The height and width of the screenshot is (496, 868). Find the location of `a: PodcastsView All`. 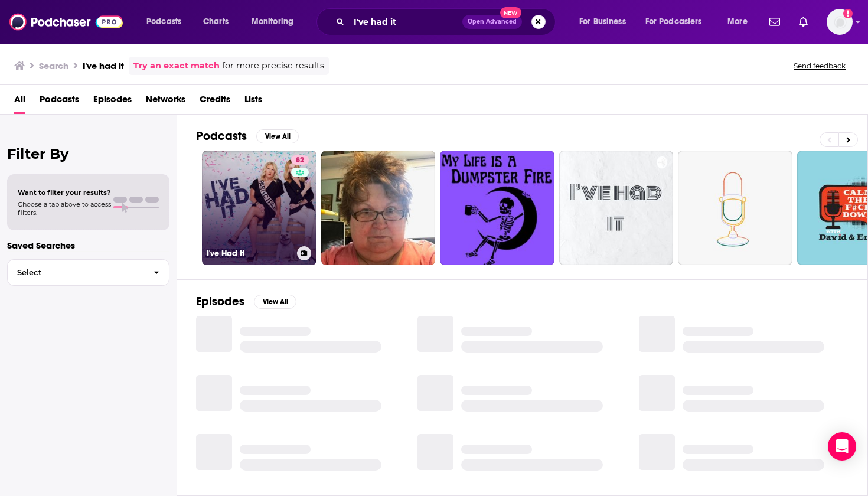

a: PodcastsView All is located at coordinates (247, 136).